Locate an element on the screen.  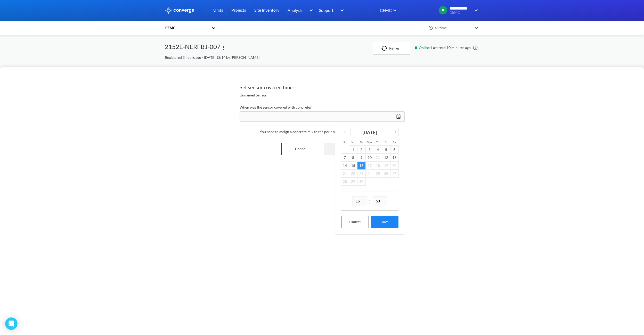
img: logo_ewhite.svg is located at coordinates (180, 10).